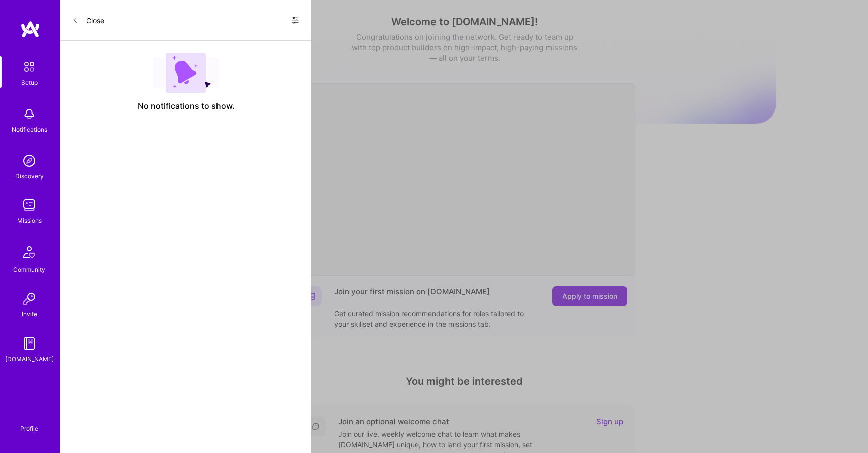 This screenshot has height=453, width=868. Describe the element at coordinates (29, 129) in the screenshot. I see `div: Notifications` at that location.